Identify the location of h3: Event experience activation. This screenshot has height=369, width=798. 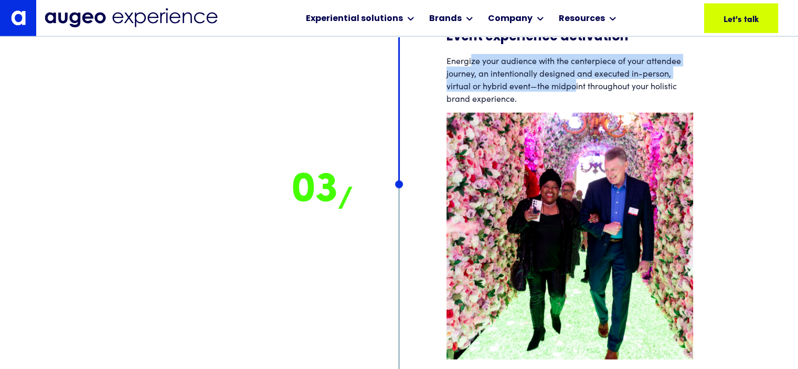
(570, 37).